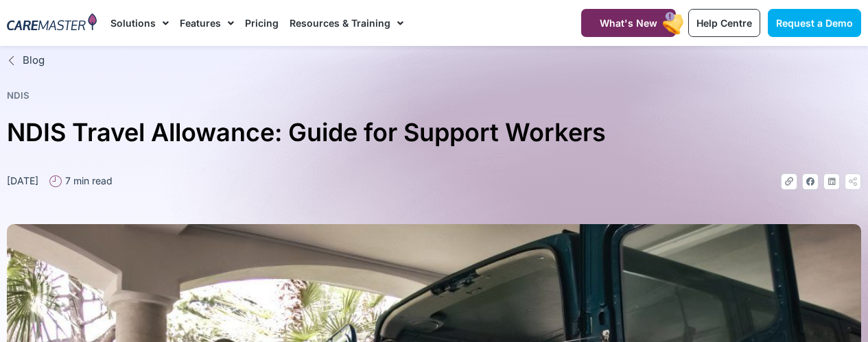 This screenshot has height=342, width=868. What do you see at coordinates (629, 22) in the screenshot?
I see `a: What's New` at bounding box center [629, 22].